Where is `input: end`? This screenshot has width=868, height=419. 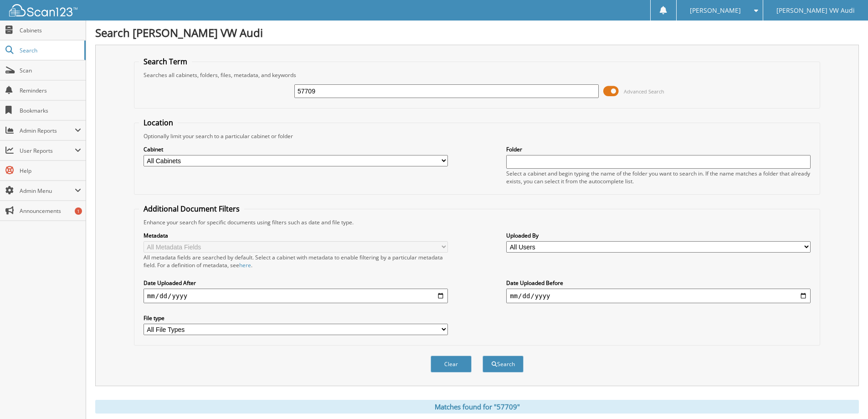 input: end is located at coordinates (659, 296).